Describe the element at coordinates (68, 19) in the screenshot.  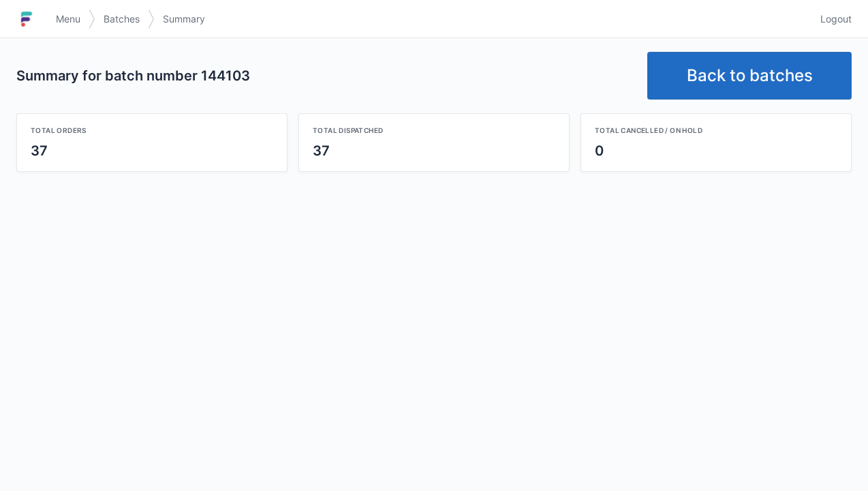
I see `a: Menu` at that location.